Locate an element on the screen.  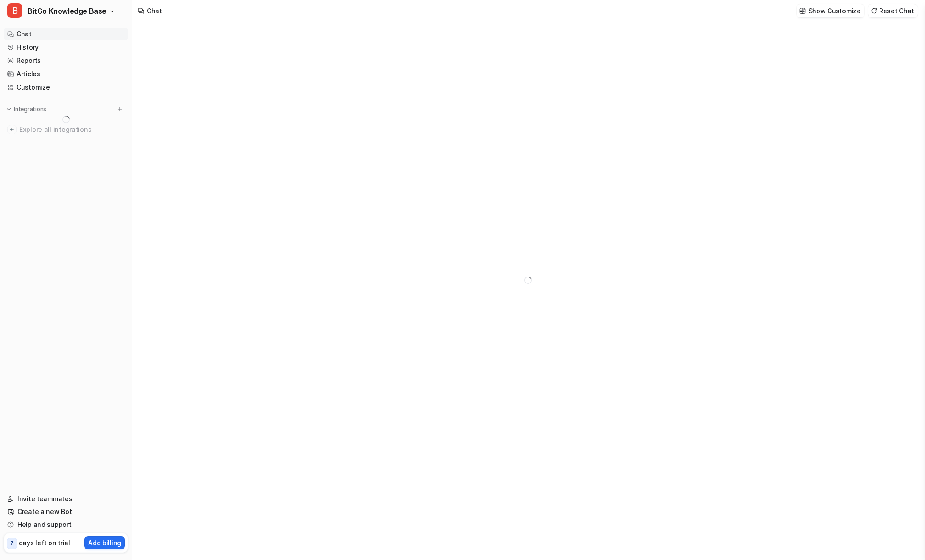
a: Create a new Bot is located at coordinates (66, 512).